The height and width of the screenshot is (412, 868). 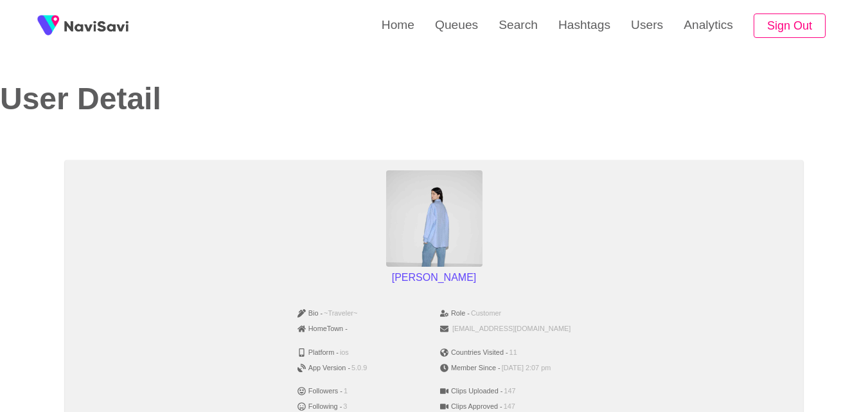 What do you see at coordinates (318, 353) in the screenshot?
I see `span: Platform -` at bounding box center [318, 353].